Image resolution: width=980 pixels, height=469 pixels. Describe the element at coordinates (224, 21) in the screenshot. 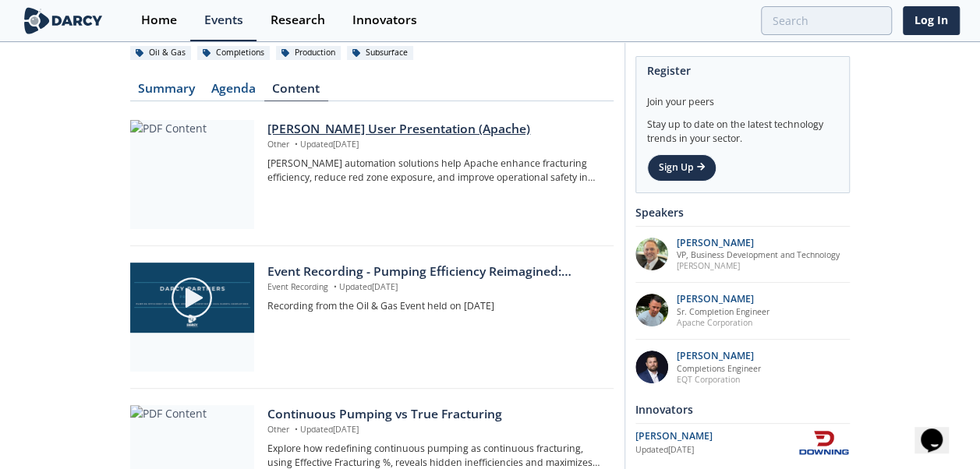

I see `div: Events` at that location.